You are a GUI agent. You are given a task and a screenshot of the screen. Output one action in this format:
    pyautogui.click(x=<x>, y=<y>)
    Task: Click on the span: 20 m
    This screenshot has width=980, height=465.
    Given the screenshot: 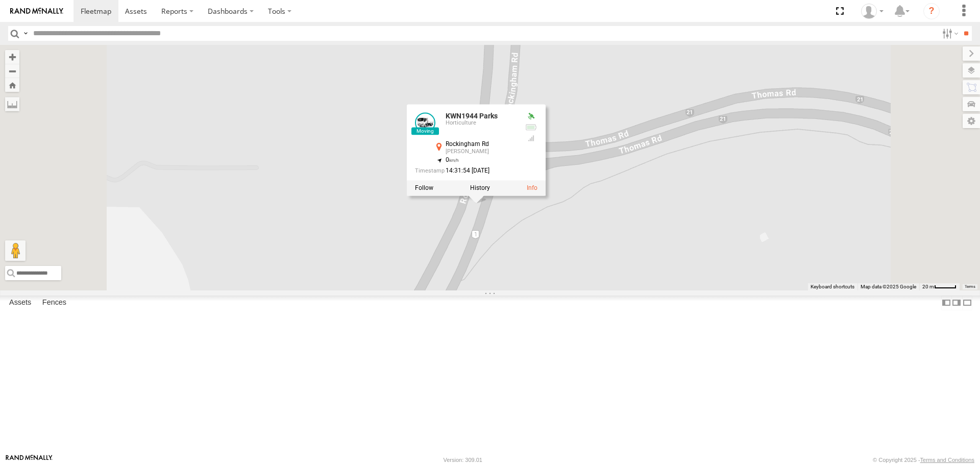 What is the action you would take?
    pyautogui.click(x=928, y=286)
    